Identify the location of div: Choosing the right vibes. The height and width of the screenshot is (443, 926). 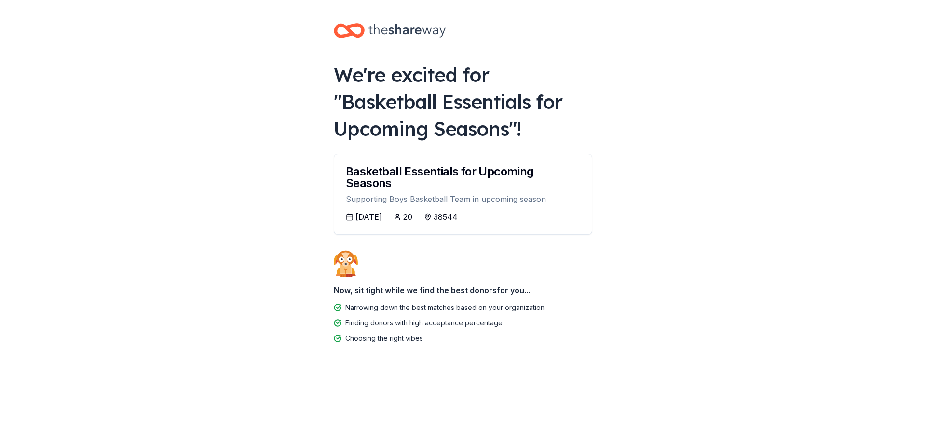
(384, 339).